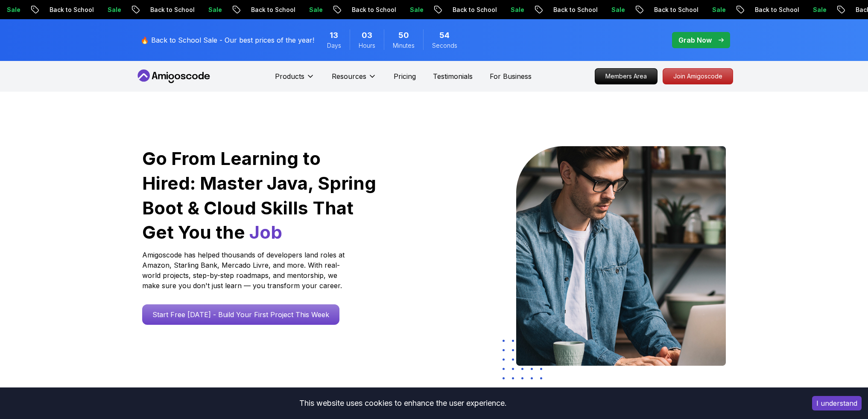  What do you see at coordinates (403, 46) in the screenshot?
I see `span: Minutes` at bounding box center [403, 46].